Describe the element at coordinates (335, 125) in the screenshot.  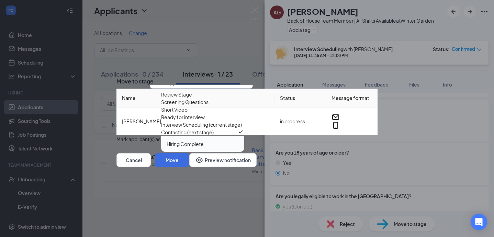
I see `svg: MobileSms` at that location.